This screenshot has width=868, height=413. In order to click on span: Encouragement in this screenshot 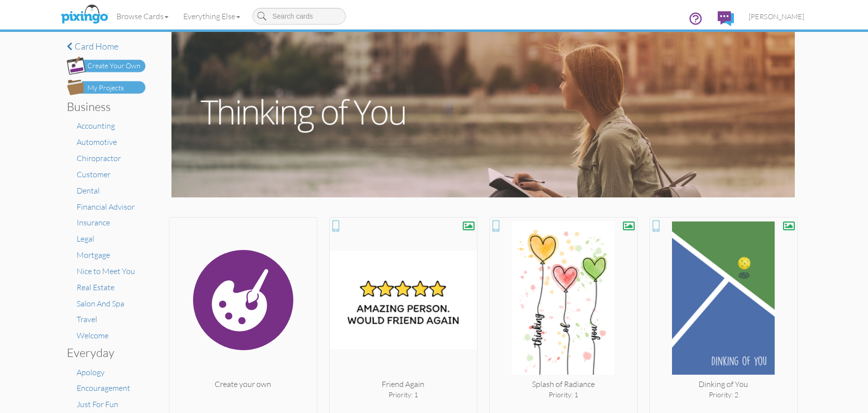, I will do `click(103, 387)`.